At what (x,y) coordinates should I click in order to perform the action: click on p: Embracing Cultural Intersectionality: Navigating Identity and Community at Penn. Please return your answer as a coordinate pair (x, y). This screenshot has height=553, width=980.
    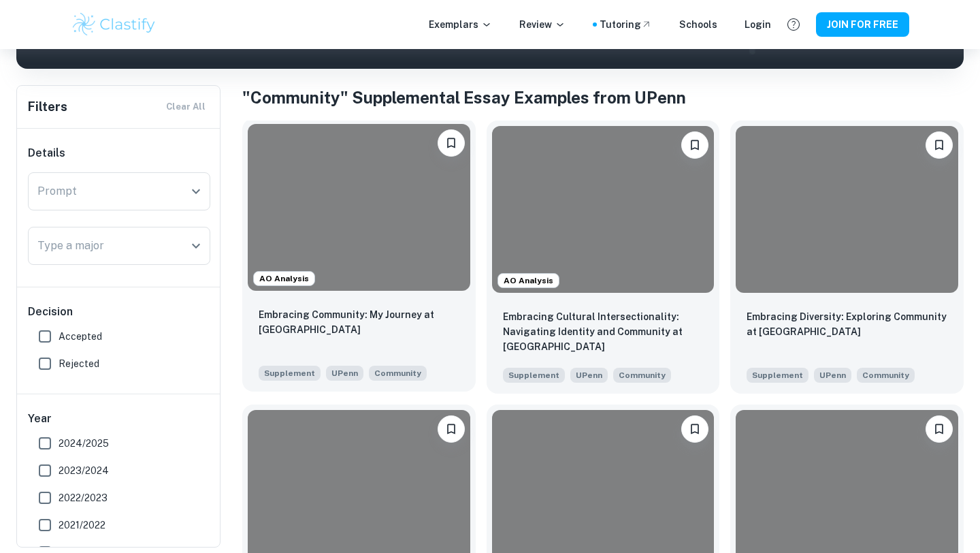
    Looking at the image, I should click on (603, 332).